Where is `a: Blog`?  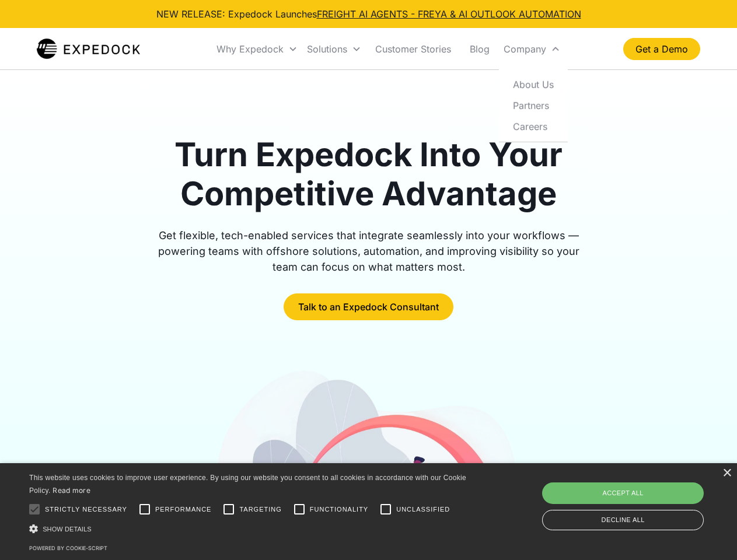
a: Blog is located at coordinates (480, 49).